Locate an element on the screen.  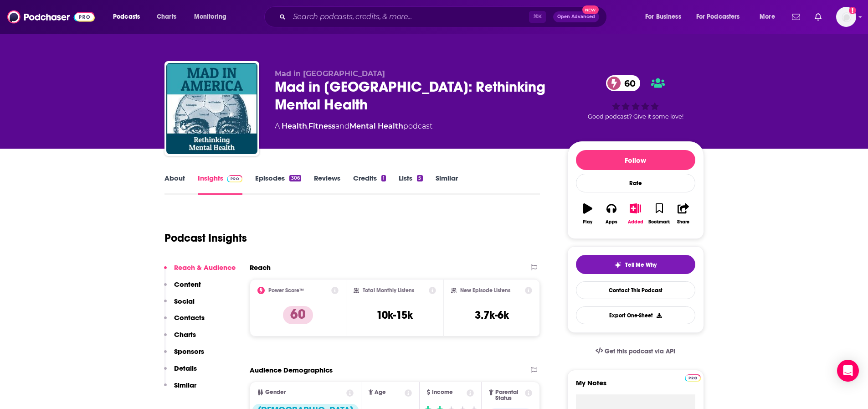
div: Added is located at coordinates (636, 222).